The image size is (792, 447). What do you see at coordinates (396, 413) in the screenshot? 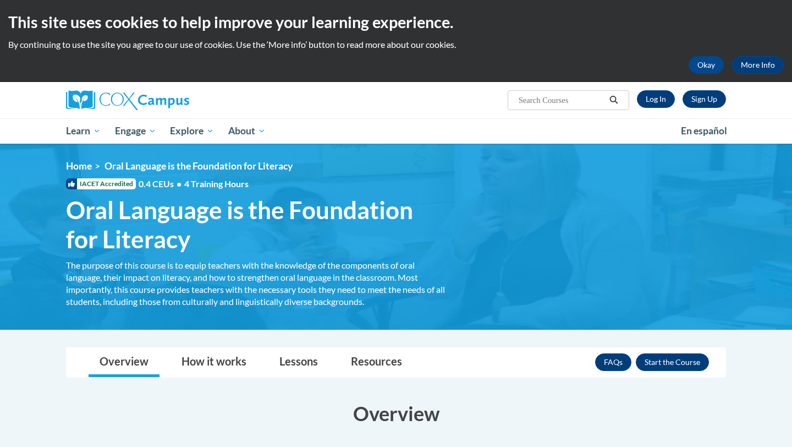
I see `h3: Overview` at bounding box center [396, 413].